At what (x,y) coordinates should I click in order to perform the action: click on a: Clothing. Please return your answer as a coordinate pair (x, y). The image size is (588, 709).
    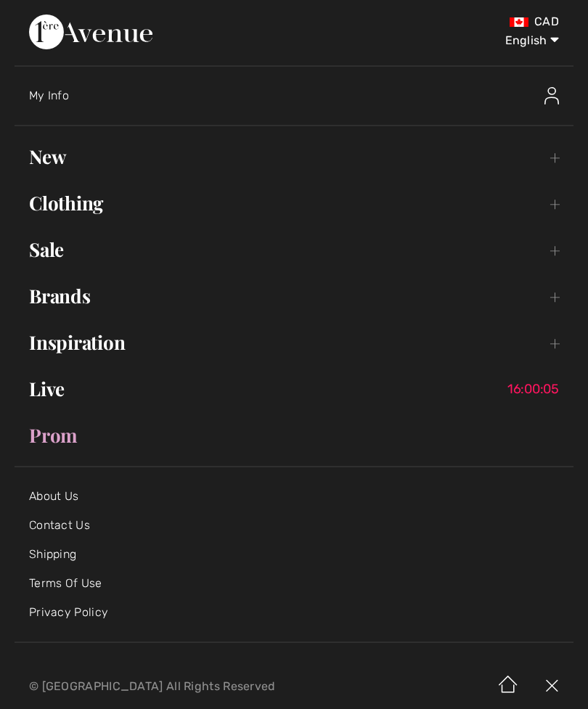
    Looking at the image, I should click on (294, 203).